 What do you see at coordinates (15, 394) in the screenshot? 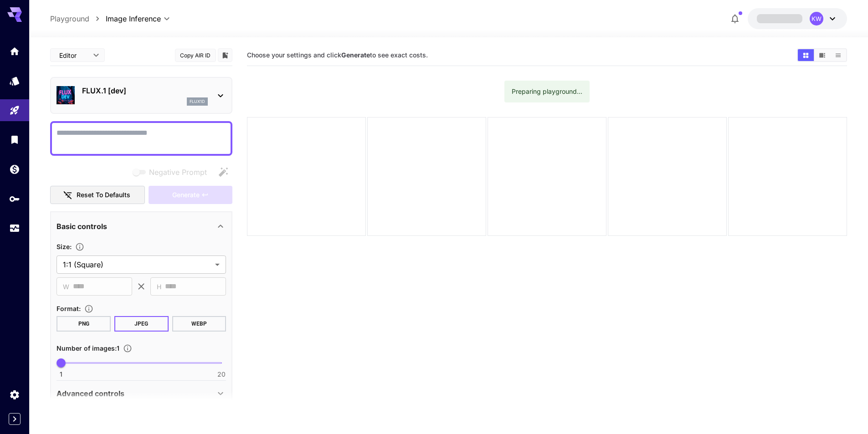
I see `div: Settings` at bounding box center [15, 394].